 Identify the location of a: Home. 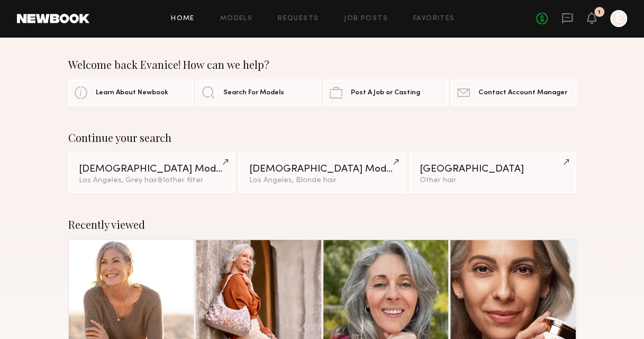
(182, 19).